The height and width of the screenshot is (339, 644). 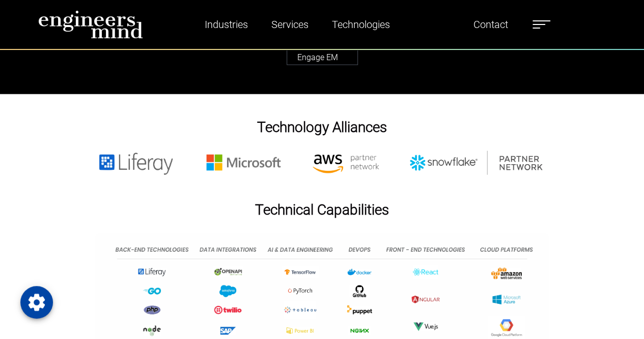 I want to click on a: Engage EM, so click(x=322, y=56).